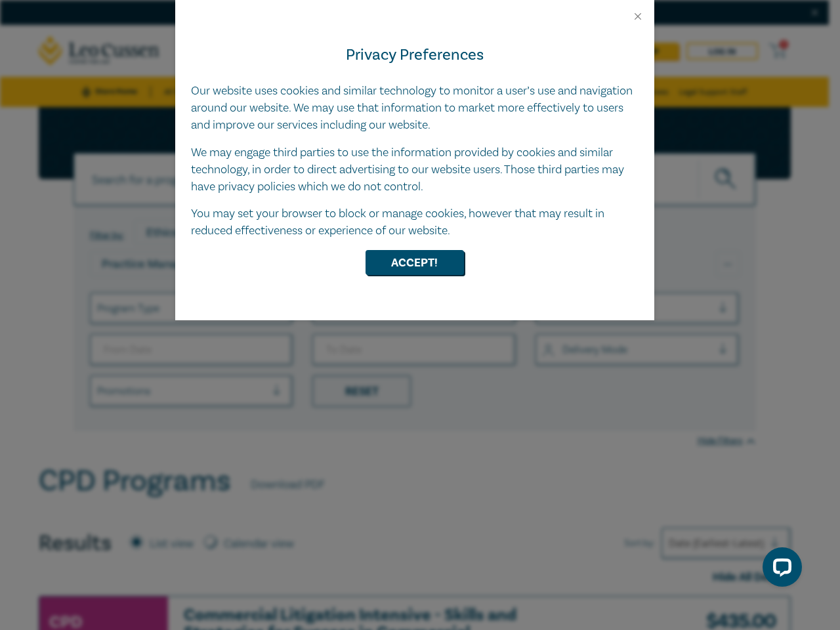 This screenshot has height=630, width=840. Describe the element at coordinates (415, 222) in the screenshot. I see `p: You may set your browser to block or manage cookies, however that may result in reduced effective...` at that location.